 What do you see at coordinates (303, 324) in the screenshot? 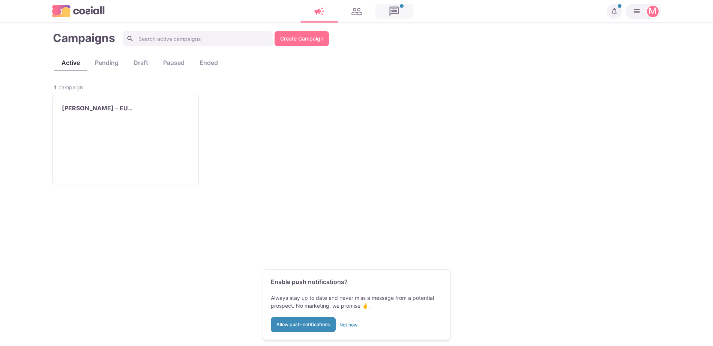
I see `button: Allow push-notifications` at bounding box center [303, 324].